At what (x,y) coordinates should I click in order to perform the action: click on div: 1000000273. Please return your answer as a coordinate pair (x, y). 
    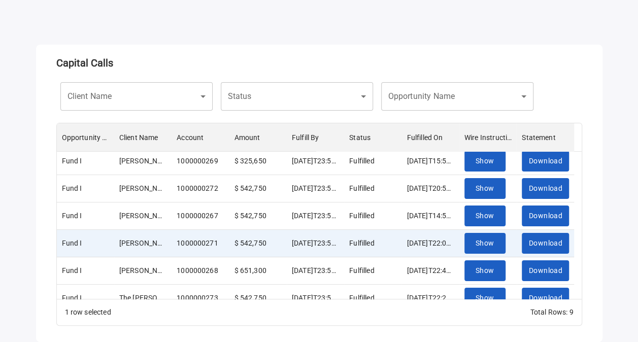
    Looking at the image, I should click on (198, 298).